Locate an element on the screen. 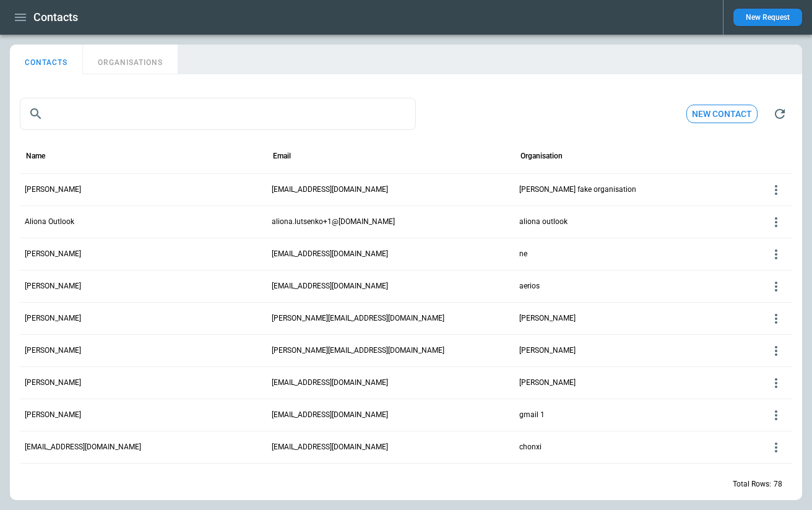 Image resolution: width=812 pixels, height=510 pixels. button: New contact is located at coordinates (722, 113).